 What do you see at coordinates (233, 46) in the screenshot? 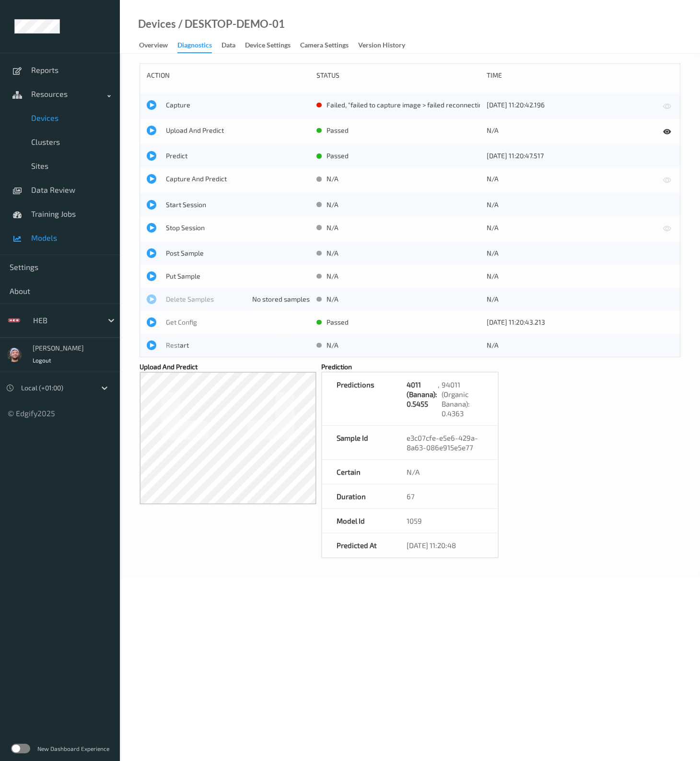
I see `a: Data` at bounding box center [233, 46].